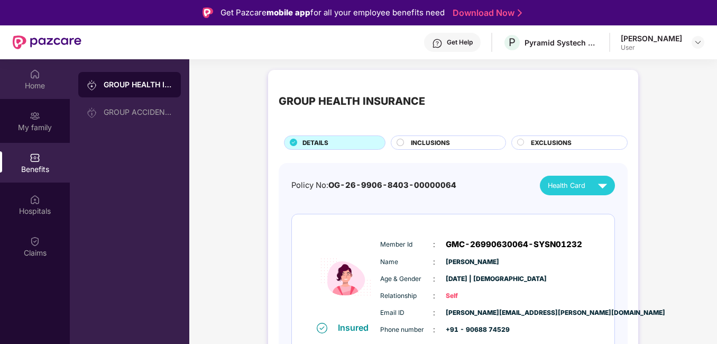  I want to click on img: svg+xml;base64,PHN2ZyB4bWxucz0iaHR0cDovL3d3dy53My5vcmcvMjAwMC9zdmciIHdpZHRoPSIxNiIgaGVpZ2h0PSIxNi..., so click(322, 328).